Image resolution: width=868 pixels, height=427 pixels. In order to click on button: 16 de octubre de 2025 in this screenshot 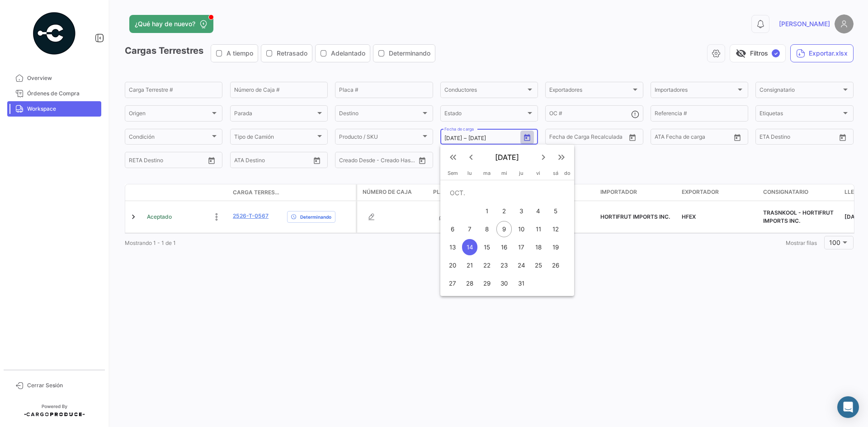, I will do `click(504, 248)`.